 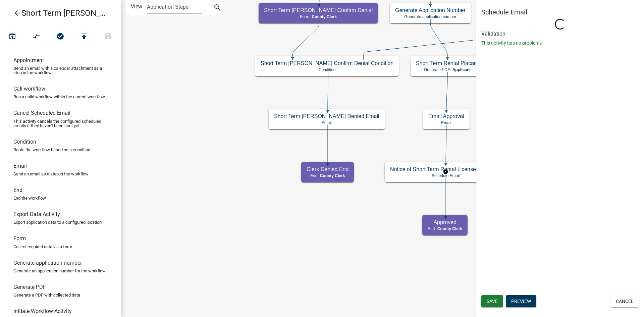 I want to click on p: Collect required data via a form, so click(x=43, y=247).